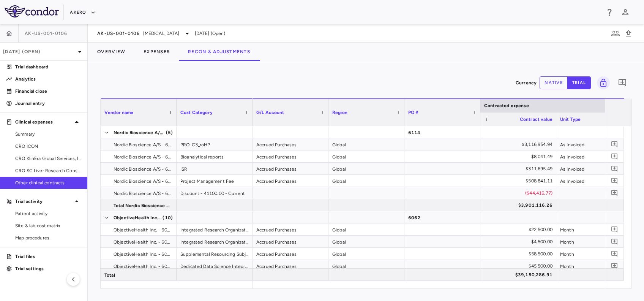 This screenshot has height=301, width=644. I want to click on p: Clinical expenses, so click(44, 122).